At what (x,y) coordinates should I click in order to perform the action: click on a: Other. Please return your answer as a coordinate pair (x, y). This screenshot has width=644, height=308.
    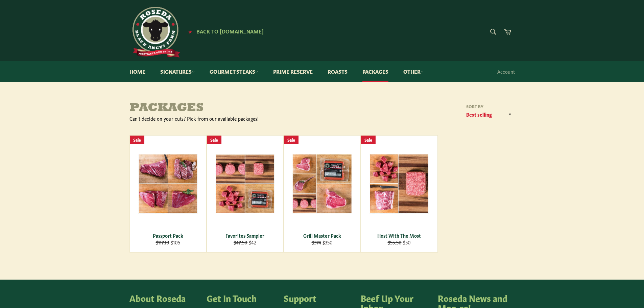
    Looking at the image, I should click on (413, 71).